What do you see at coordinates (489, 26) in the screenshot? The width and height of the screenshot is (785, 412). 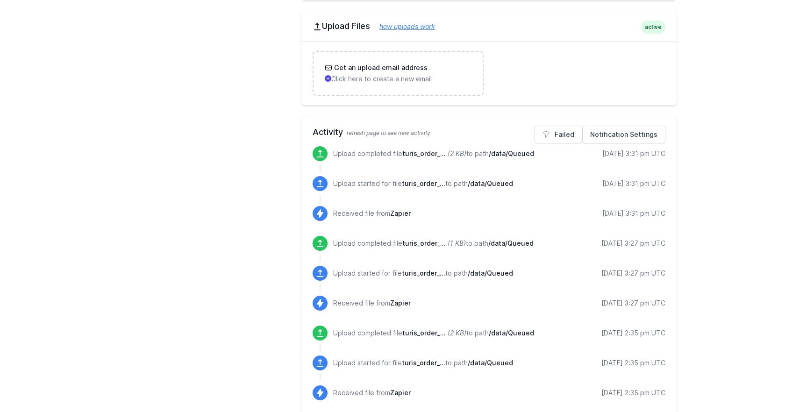 I see `h2: Upload Files` at bounding box center [489, 26].